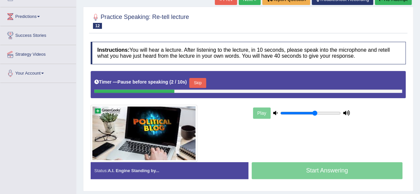  I want to click on h4: You will hear a lecture. After listening to the lecture, in 10 seconds, please speak into the mic..., so click(248, 53).